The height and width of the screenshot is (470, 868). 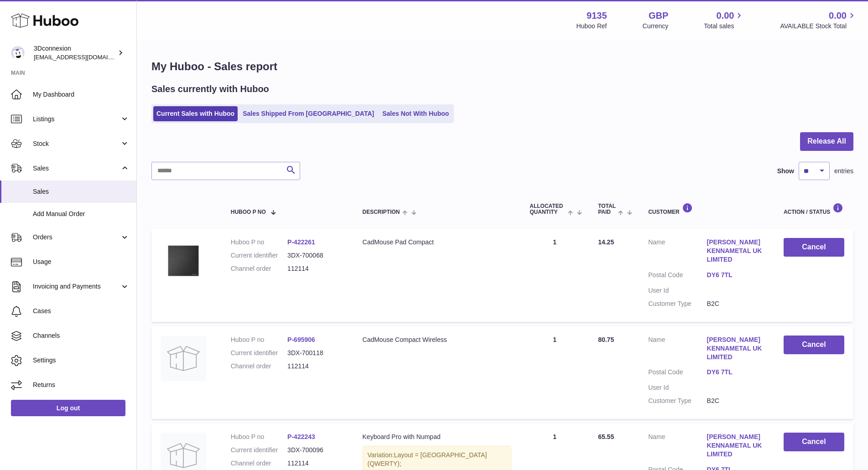 I want to click on span: entries, so click(x=844, y=171).